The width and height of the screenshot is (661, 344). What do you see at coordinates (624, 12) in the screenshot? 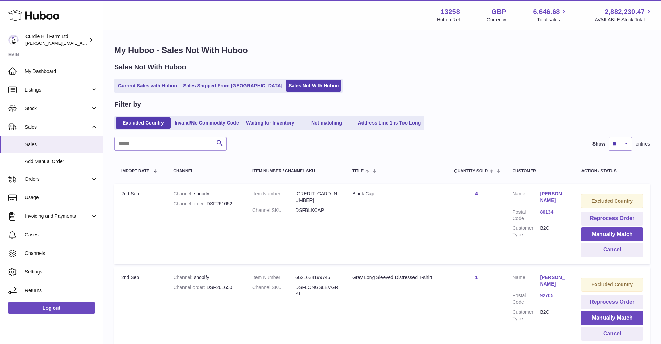
I see `span: 2,882,230.47` at bounding box center [624, 12].